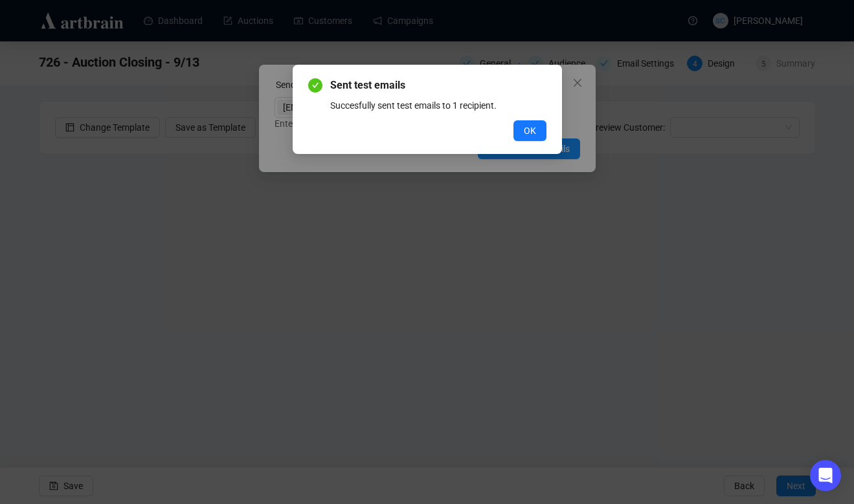 Image resolution: width=854 pixels, height=504 pixels. I want to click on span: OK, so click(530, 130).